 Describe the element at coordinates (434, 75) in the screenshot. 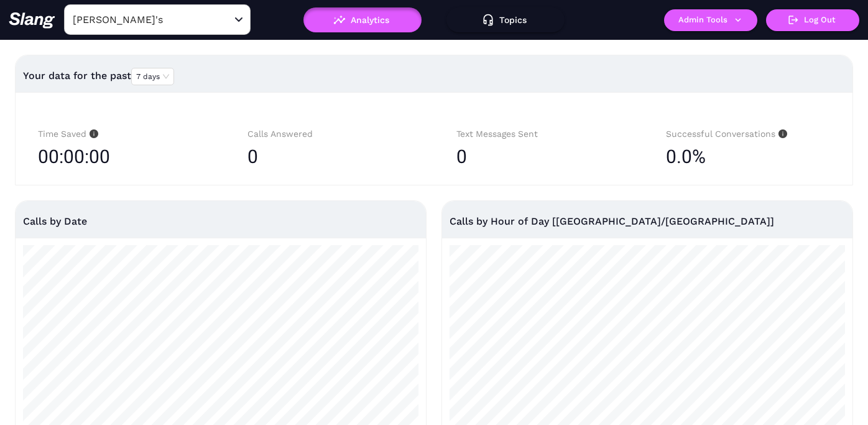

I see `div: Your data for the past` at that location.